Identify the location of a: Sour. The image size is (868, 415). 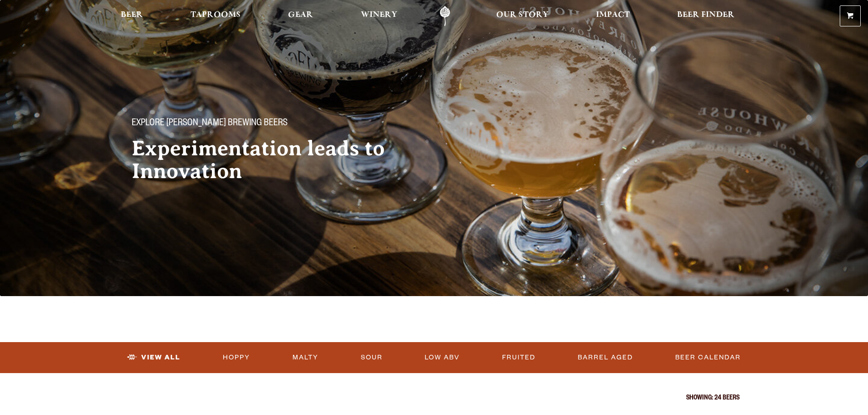
(372, 357).